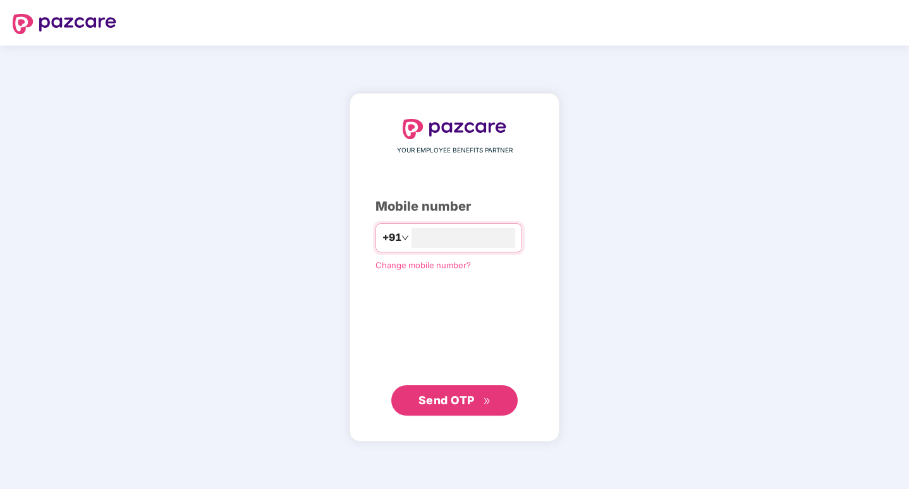 This screenshot has height=489, width=909. Describe the element at coordinates (454, 206) in the screenshot. I see `div: Mobile number` at that location.